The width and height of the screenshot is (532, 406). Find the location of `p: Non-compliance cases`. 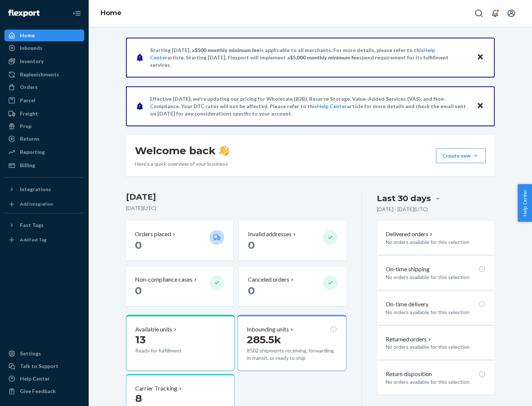

p: Non-compliance cases is located at coordinates (164, 279).